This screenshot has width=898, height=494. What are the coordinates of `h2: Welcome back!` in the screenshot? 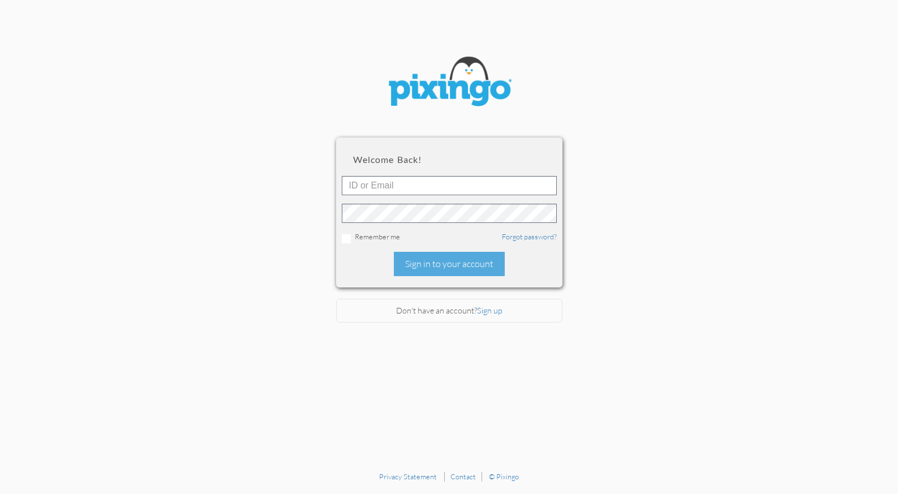 It's located at (449, 160).